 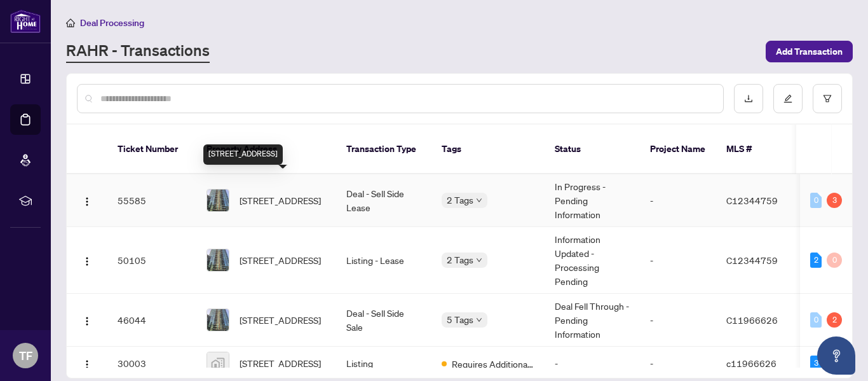 What do you see at coordinates (152, 363) in the screenshot?
I see `td: 30003` at bounding box center [152, 363].